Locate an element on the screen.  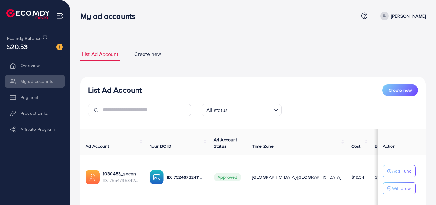
span: Time Zone is located at coordinates (263, 146).